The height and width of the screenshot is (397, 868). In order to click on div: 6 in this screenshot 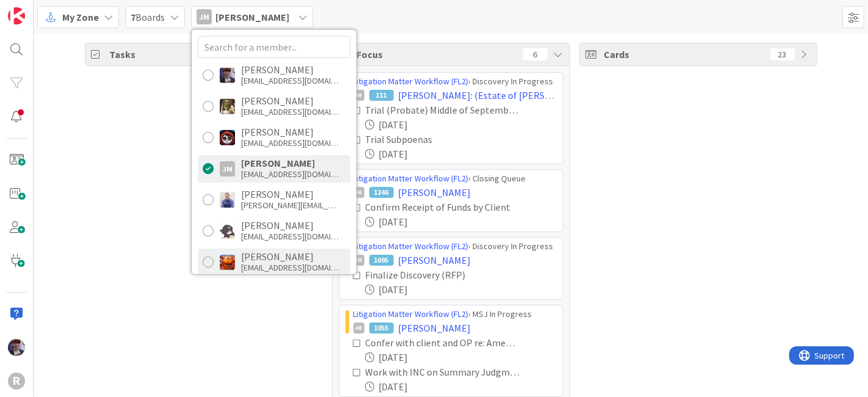, I will do `click(535, 54)`.